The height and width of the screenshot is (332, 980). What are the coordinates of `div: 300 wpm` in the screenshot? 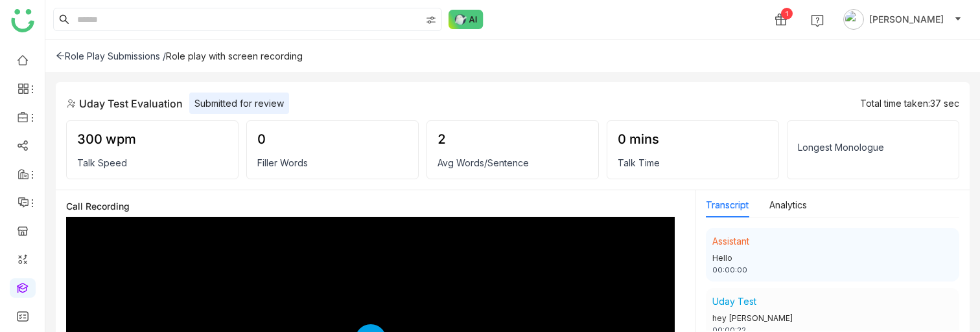 It's located at (152, 139).